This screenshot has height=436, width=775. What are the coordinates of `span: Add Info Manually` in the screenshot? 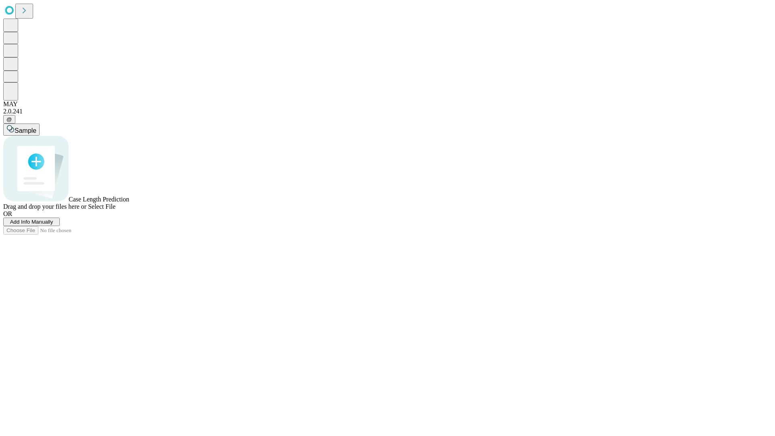 It's located at (31, 222).